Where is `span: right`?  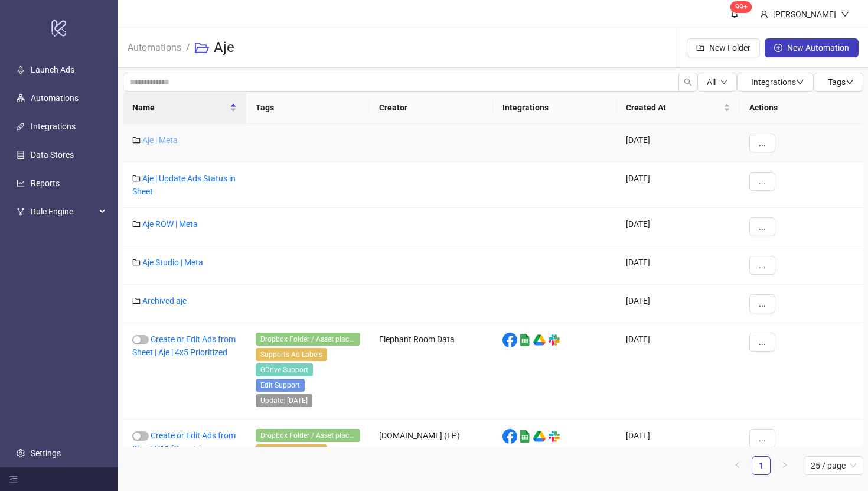 span: right is located at coordinates (785, 465).